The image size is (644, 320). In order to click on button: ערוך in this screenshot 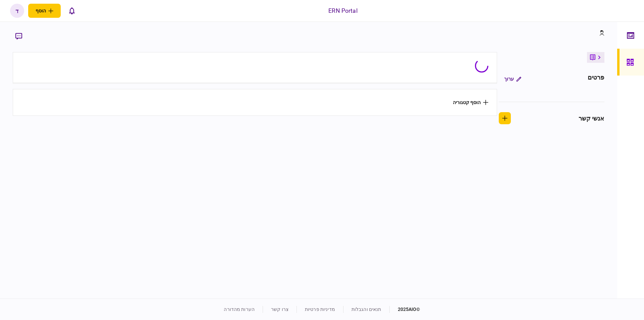, I will do `click(513, 79)`.